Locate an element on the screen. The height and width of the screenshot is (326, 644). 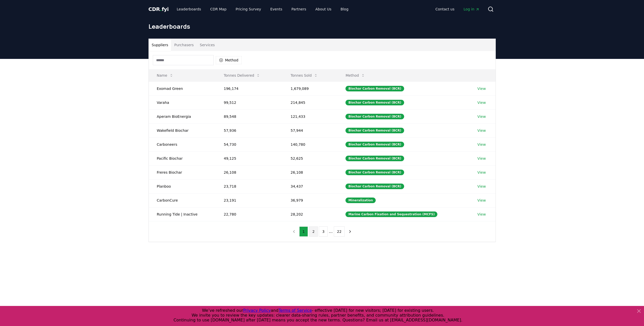
td: 196,174 is located at coordinates (249, 88).